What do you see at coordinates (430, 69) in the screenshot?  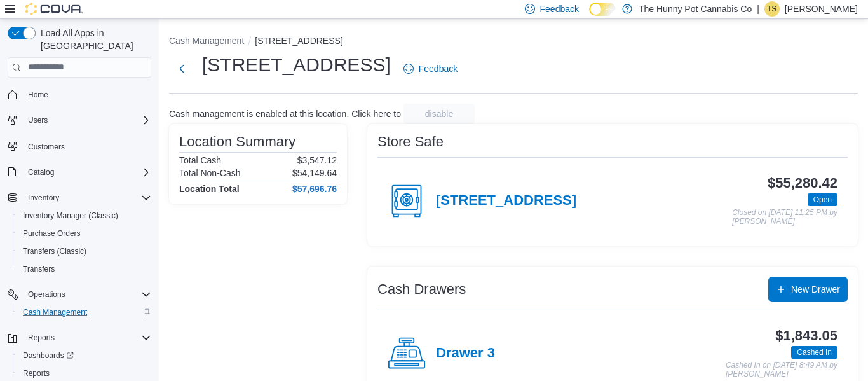 I see `a: Feedback` at bounding box center [430, 69].